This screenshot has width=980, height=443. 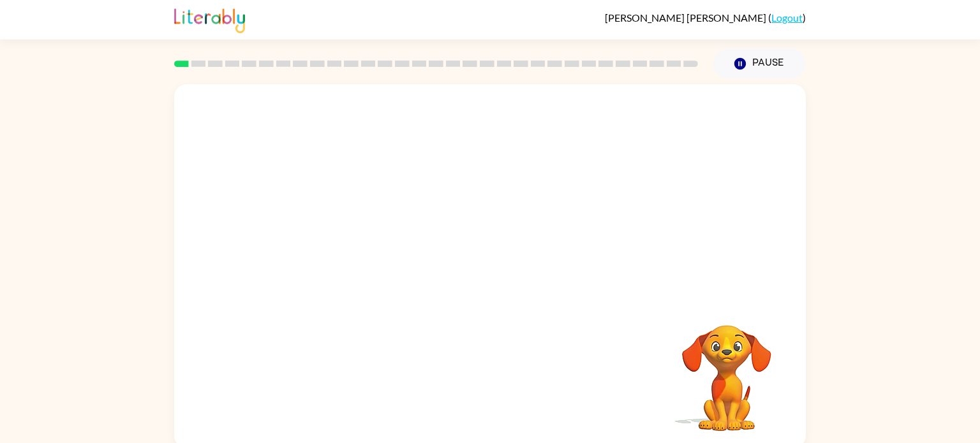 I want to click on img: Literably, so click(x=209, y=19).